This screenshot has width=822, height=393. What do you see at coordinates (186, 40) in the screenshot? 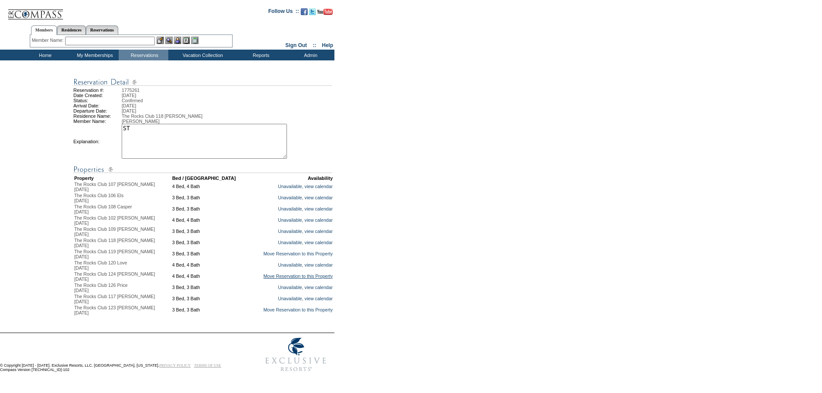
I see `img: Reservations` at bounding box center [186, 40].